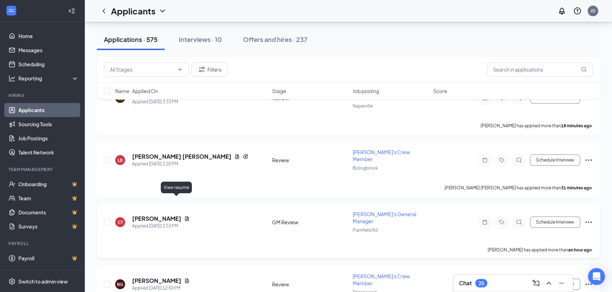 The height and width of the screenshot is (292, 612). Describe the element at coordinates (11, 11) in the screenshot. I see `svg: WorkstreamLogo` at that location.